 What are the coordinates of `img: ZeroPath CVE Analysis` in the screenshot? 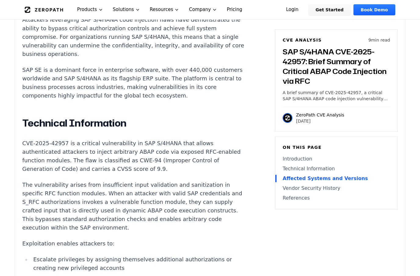 It's located at (288, 118).